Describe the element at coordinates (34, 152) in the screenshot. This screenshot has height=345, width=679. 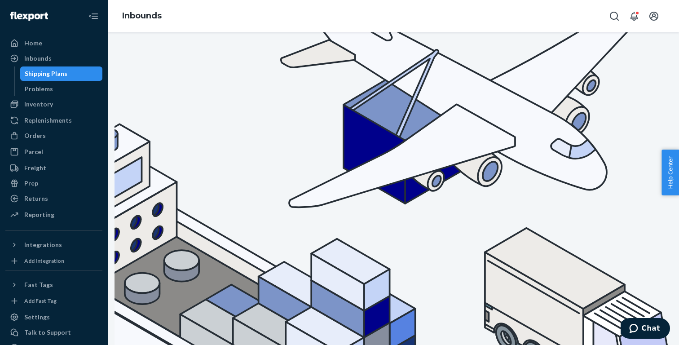
I see `div: Parcel` at that location.